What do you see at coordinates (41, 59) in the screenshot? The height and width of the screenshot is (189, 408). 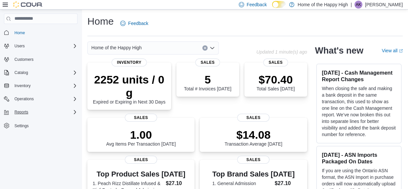 I see `button: Customers` at bounding box center [41, 59].